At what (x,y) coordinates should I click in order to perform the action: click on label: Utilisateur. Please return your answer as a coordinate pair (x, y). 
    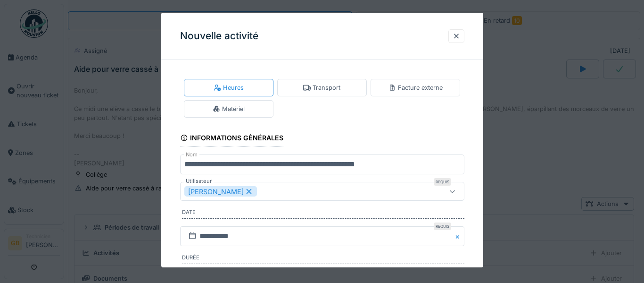
    Looking at the image, I should click on (199, 181).